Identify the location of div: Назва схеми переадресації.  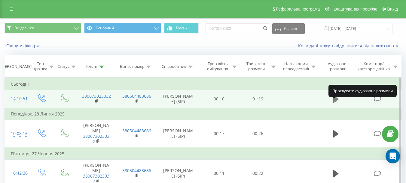
(296, 66).